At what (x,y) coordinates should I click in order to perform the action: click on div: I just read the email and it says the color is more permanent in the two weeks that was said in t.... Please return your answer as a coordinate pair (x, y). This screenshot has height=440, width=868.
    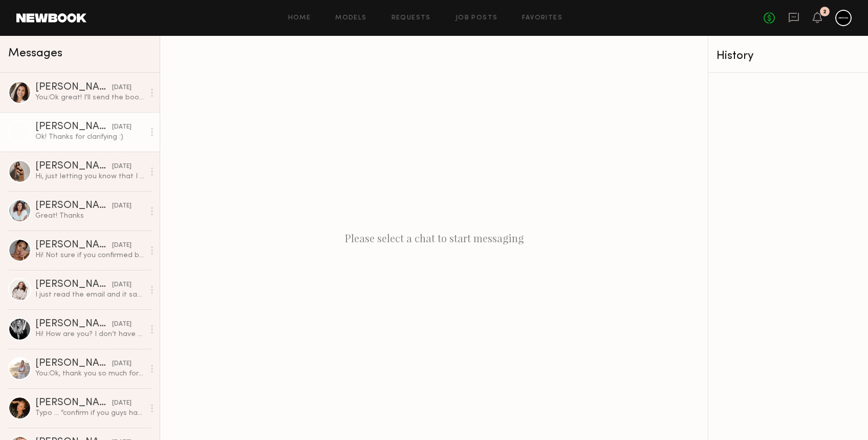
    Looking at the image, I should click on (90, 295).